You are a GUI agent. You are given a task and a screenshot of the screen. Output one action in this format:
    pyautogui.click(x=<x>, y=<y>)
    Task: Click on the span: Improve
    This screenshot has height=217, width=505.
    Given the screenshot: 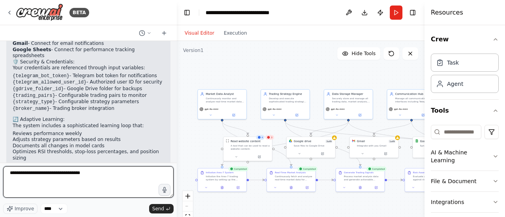 What is the action you would take?
    pyautogui.click(x=24, y=209)
    